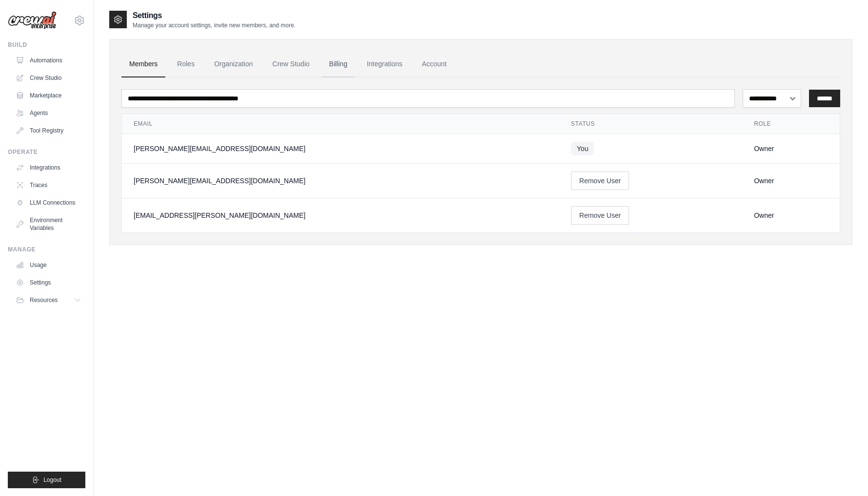  I want to click on h2: Settings, so click(214, 16).